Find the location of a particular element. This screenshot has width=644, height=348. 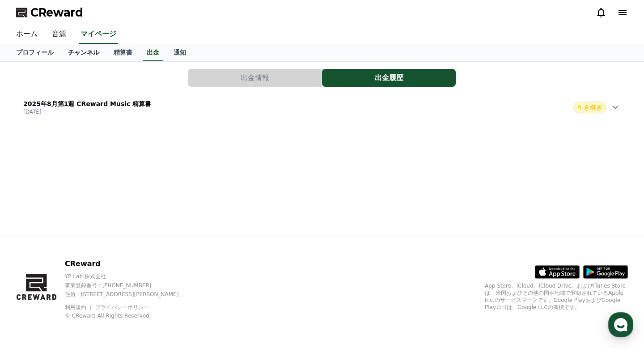

span: Settings is located at coordinates (143, 291).